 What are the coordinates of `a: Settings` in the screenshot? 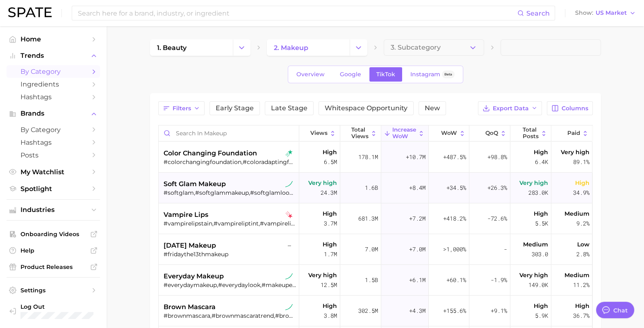 It's located at (53, 290).